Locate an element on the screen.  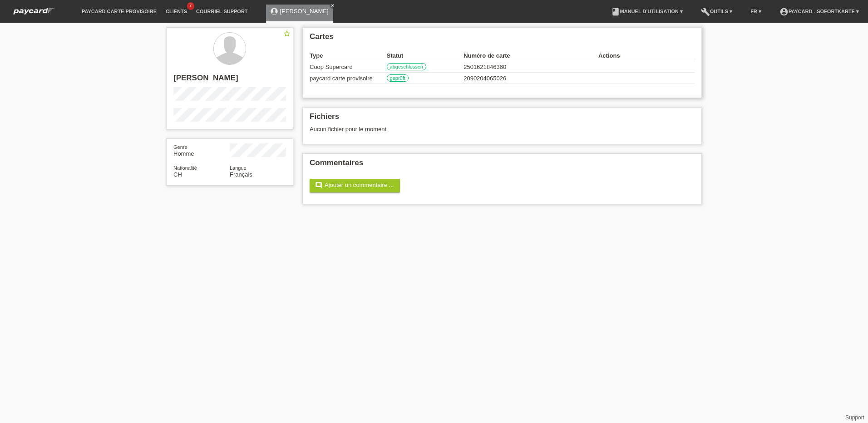
td: 2501621846360 is located at coordinates (531, 67).